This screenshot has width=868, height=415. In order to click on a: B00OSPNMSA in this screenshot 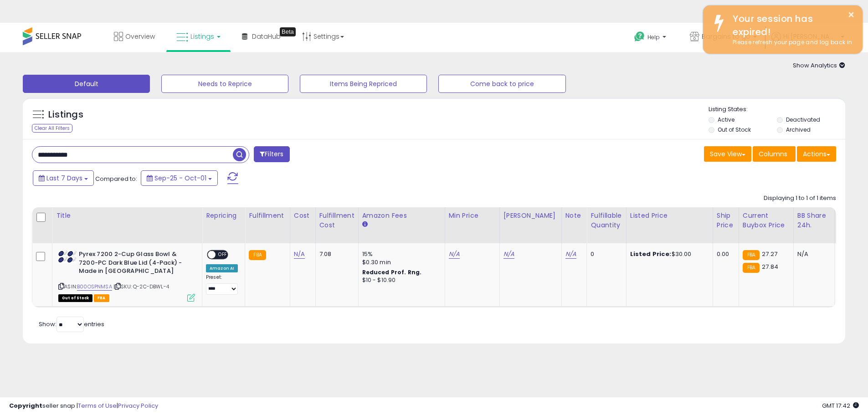, I will do `click(94, 287)`.